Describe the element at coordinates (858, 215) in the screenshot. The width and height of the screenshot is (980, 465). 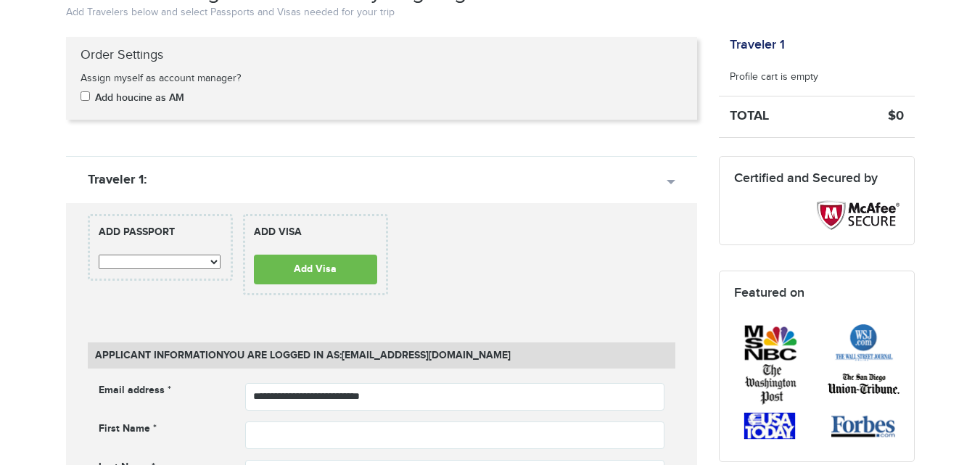
I see `img: Mcaffee` at that location.